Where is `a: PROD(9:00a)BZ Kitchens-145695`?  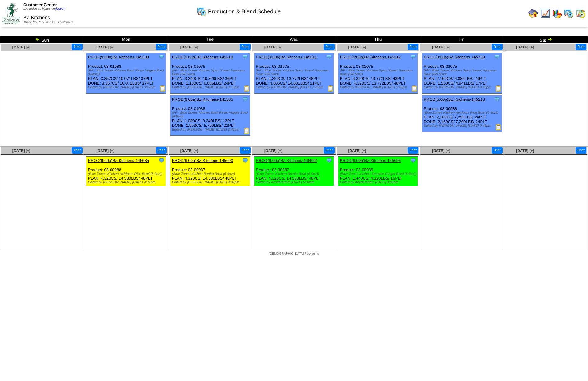
a: PROD(9:00a)BZ Kitchens-145695 is located at coordinates (371, 161).